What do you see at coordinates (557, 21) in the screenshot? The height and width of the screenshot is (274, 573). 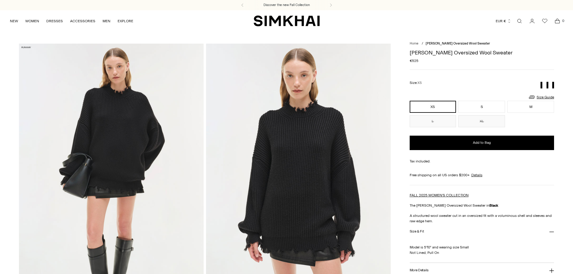 I see `a: Open cart modal` at bounding box center [557, 21].